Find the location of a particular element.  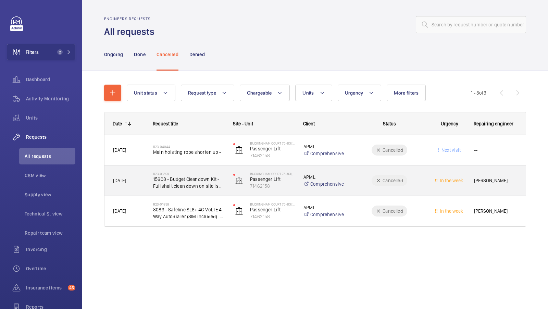

span: Repair team view is located at coordinates (50, 233).